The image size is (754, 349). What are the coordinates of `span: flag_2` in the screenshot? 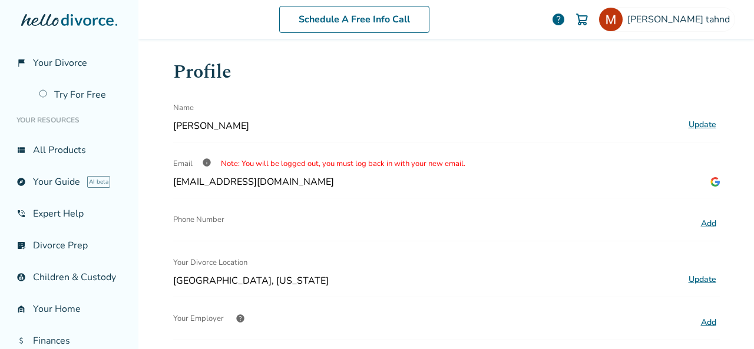 It's located at (21, 63).